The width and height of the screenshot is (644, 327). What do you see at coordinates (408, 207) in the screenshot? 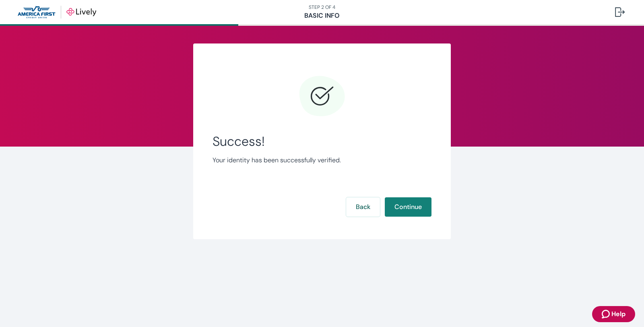
I see `button: Continue` at bounding box center [408, 207].